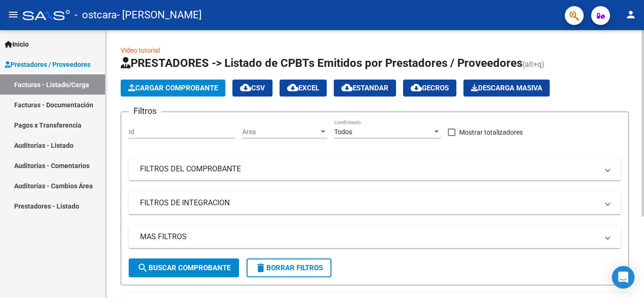  What do you see at coordinates (303, 88) in the screenshot?
I see `button: EXCEL` at bounding box center [303, 88].